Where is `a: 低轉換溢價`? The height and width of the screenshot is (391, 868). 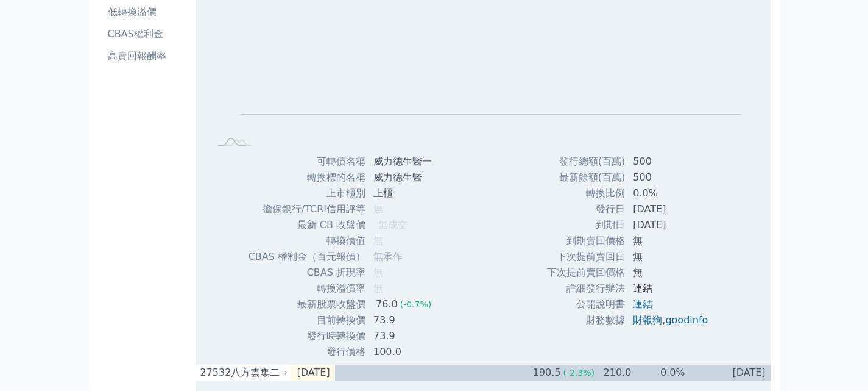 a: 低轉換溢價 is located at coordinates (147, 12).